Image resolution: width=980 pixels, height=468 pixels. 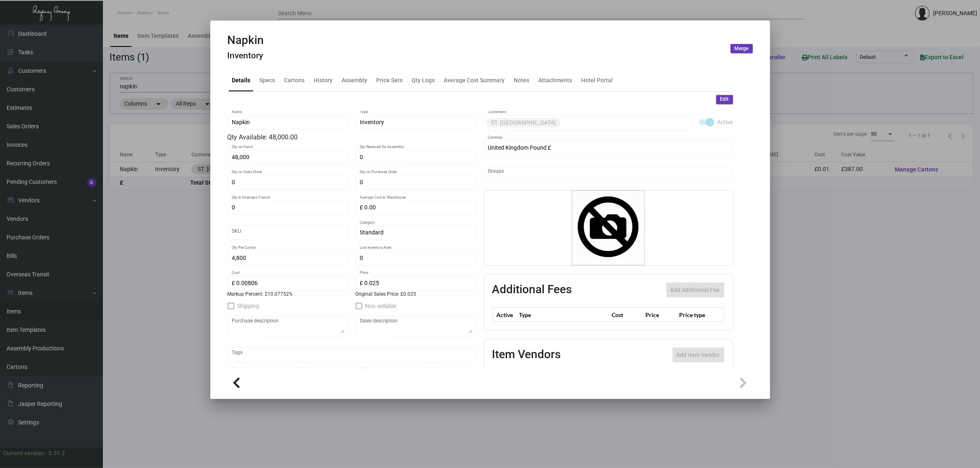 I want to click on span: Shipping, so click(x=249, y=306).